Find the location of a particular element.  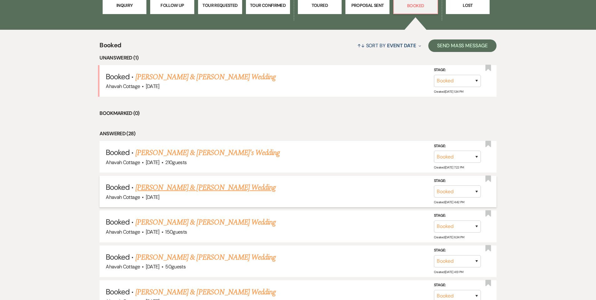

p: Proposal Sent is located at coordinates (367, 5).